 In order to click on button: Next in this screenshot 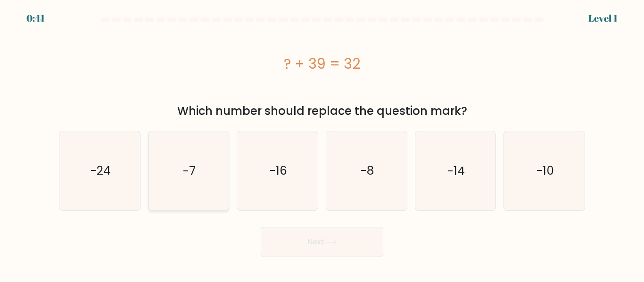, I will do `click(322, 242)`.